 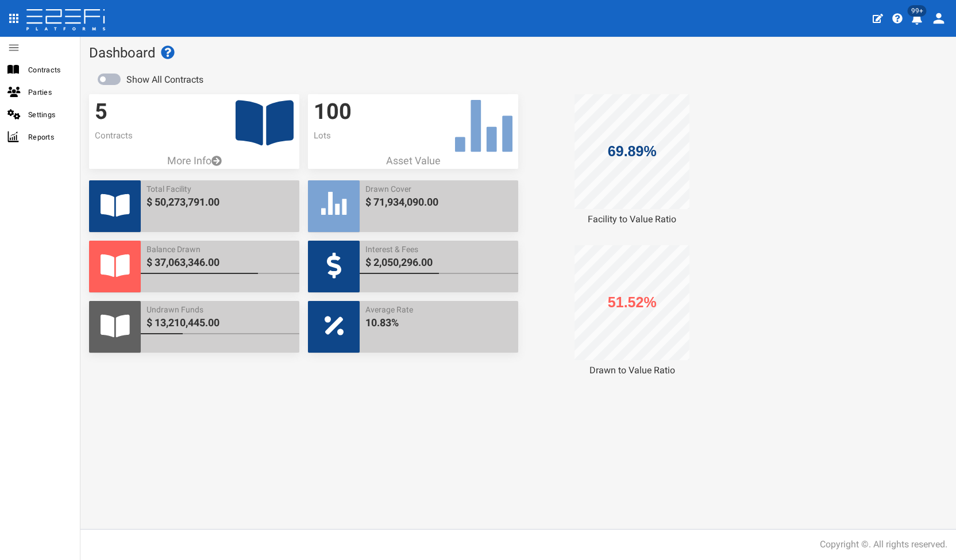 I want to click on span: $ 71,934,090.00, so click(x=439, y=202).